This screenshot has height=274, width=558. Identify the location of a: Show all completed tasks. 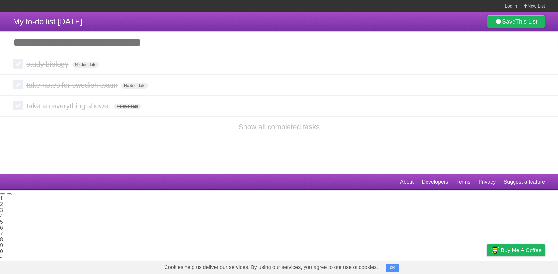
(279, 127).